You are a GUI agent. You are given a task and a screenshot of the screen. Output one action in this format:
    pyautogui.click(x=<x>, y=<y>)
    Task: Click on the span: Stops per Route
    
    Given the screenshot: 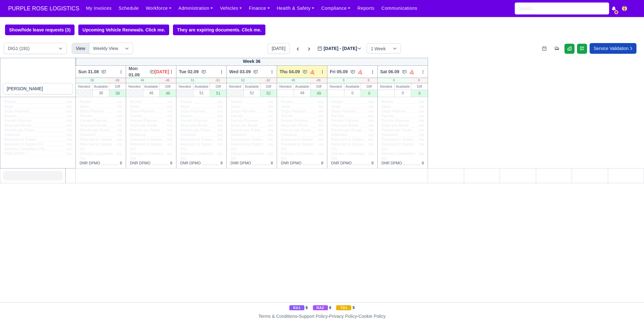 What is the action you would take?
    pyautogui.click(x=93, y=126)
    